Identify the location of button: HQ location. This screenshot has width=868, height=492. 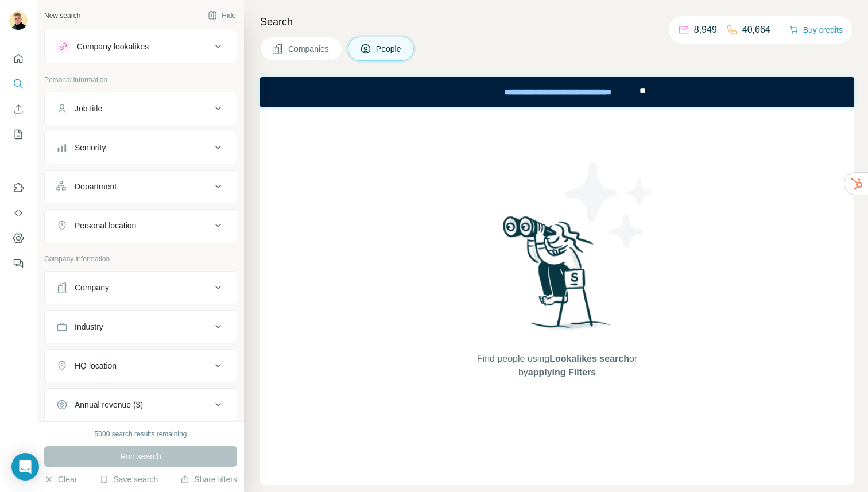
(141, 366).